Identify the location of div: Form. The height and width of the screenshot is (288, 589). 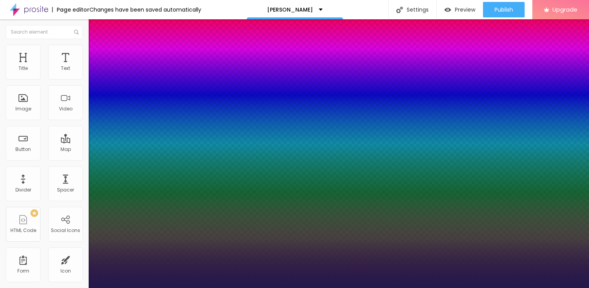
(23, 271).